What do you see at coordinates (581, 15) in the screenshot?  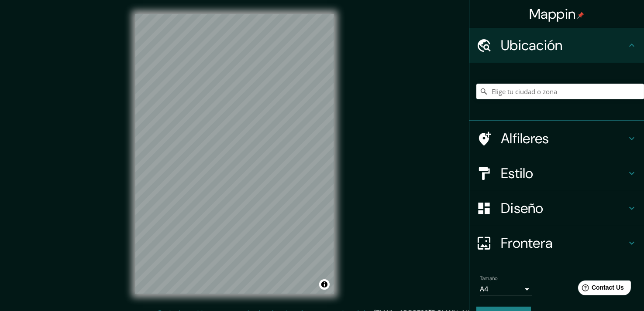 I see `img: pin-icon.png` at bounding box center [581, 15].